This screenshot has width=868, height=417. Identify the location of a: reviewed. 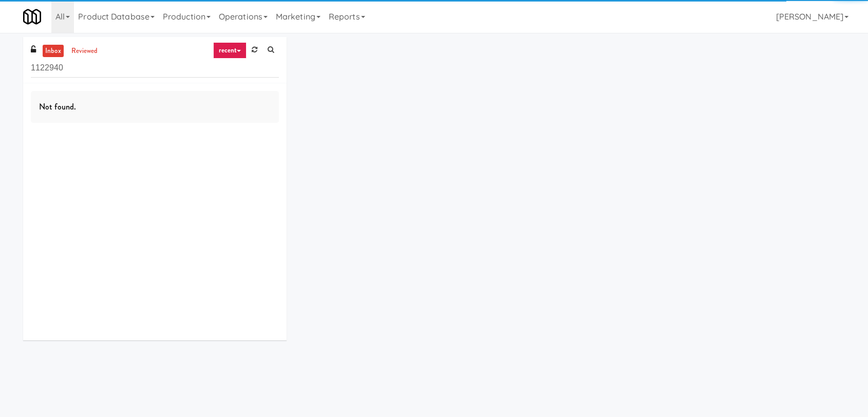
(85, 51).